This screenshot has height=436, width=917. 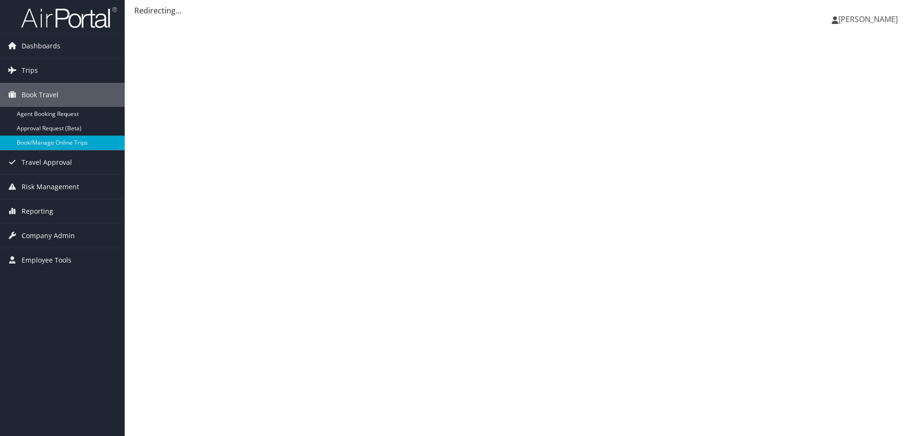 I want to click on span: Travel Approval, so click(x=47, y=163).